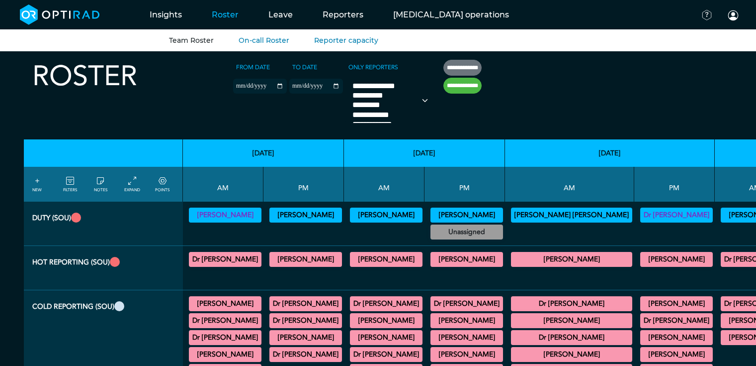 Image resolution: width=756 pixels, height=366 pixels. I want to click on div: General BR 09:30 - 10:30, so click(572, 354).